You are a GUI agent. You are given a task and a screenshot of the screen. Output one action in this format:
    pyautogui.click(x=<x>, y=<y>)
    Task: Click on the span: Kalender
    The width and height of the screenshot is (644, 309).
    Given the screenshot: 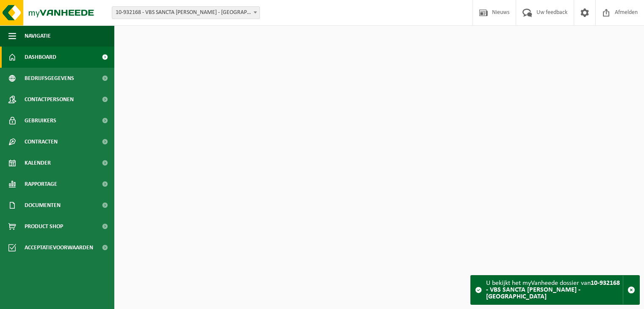 What is the action you would take?
    pyautogui.click(x=38, y=163)
    